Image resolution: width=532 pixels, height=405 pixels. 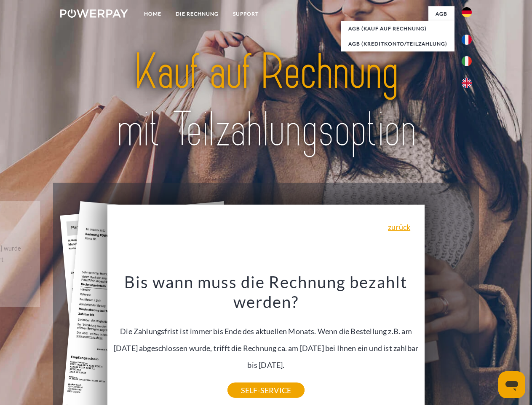 What do you see at coordinates (152, 14) in the screenshot?
I see `a: Home` at bounding box center [152, 14].